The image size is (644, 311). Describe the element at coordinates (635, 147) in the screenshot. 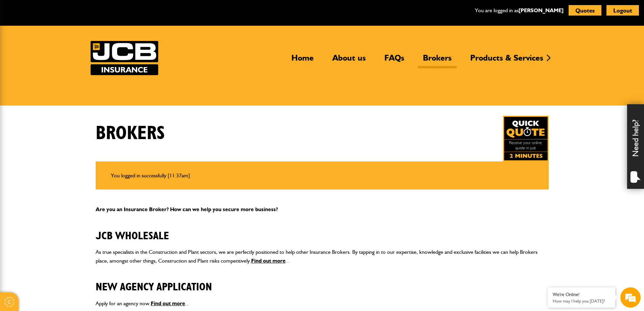

I see `div: Need help?` at that location.